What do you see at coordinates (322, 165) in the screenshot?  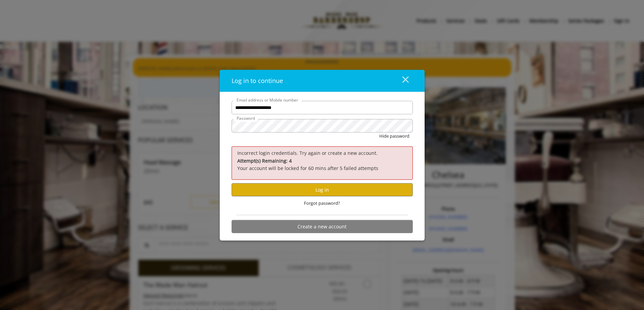 I see `p: Your account will be locked for 60 mins after 5 failed attempts` at bounding box center [322, 165].